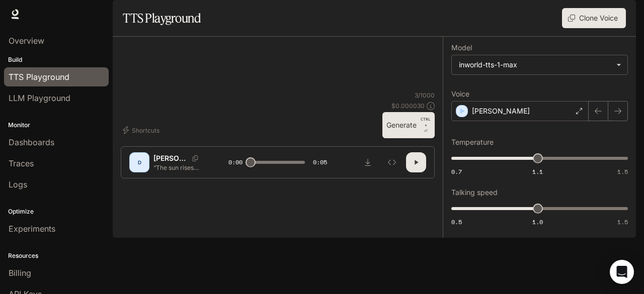 This screenshot has width=644, height=294. I want to click on span: 1.0, so click(537, 222).